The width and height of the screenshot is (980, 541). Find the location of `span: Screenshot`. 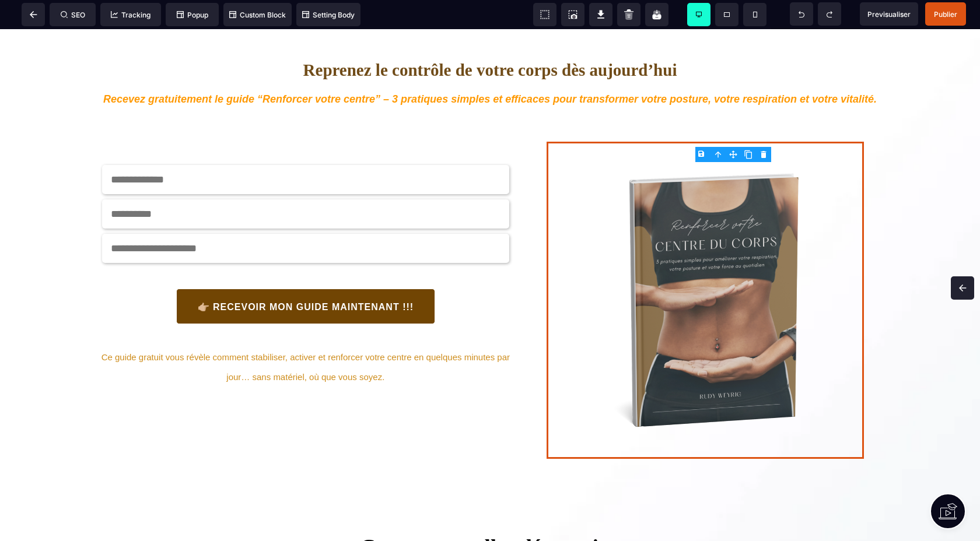

span: Screenshot is located at coordinates (572, 15).